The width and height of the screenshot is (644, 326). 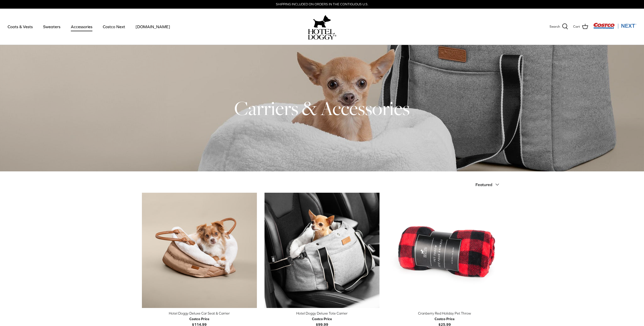 I want to click on div: Hotel Doggy Deluxe Car Seat & Carrier, so click(x=200, y=313).